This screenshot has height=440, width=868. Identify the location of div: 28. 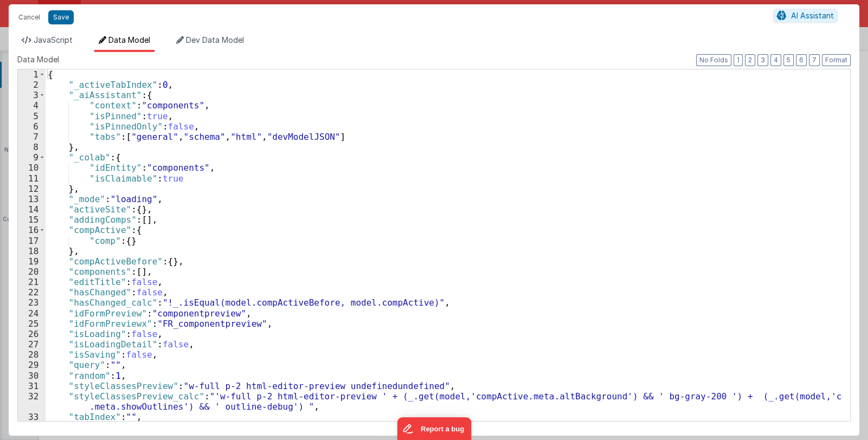
(31, 354).